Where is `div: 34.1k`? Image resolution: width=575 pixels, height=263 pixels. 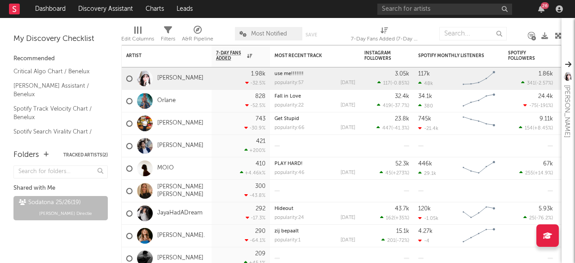
div: 34.1k is located at coordinates (425, 96).